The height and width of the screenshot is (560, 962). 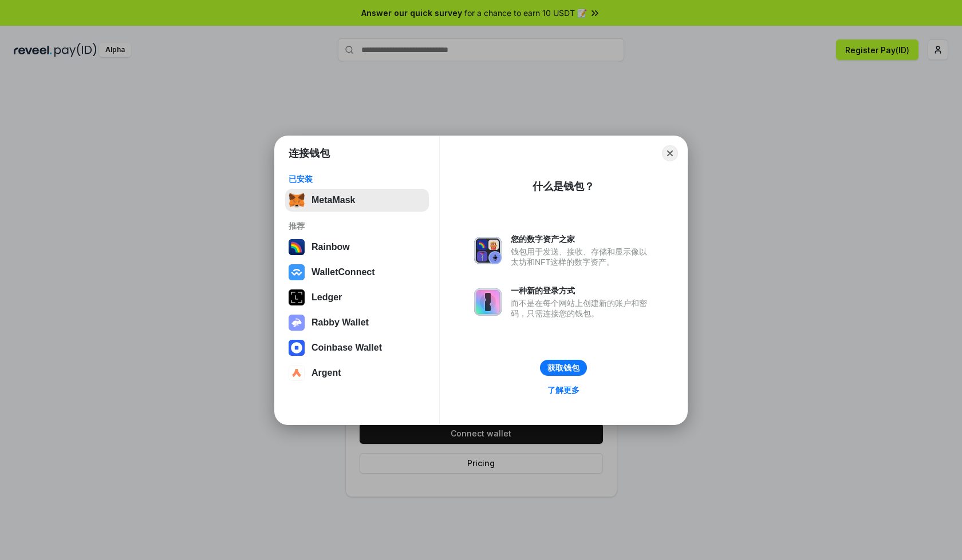 I want to click on div: MetaMask, so click(x=333, y=200).